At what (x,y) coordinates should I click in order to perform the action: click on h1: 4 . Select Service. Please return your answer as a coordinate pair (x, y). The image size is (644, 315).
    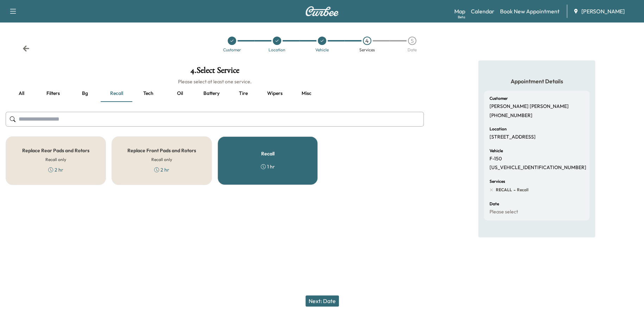
    Looking at the image, I should click on (215, 72).